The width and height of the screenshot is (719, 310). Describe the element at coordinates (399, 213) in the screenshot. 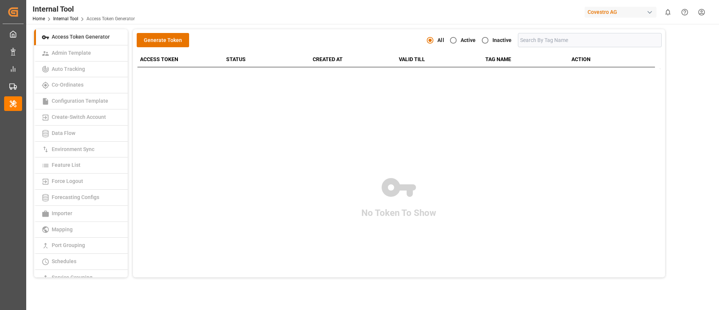

I see `p: No Token To Show` at that location.